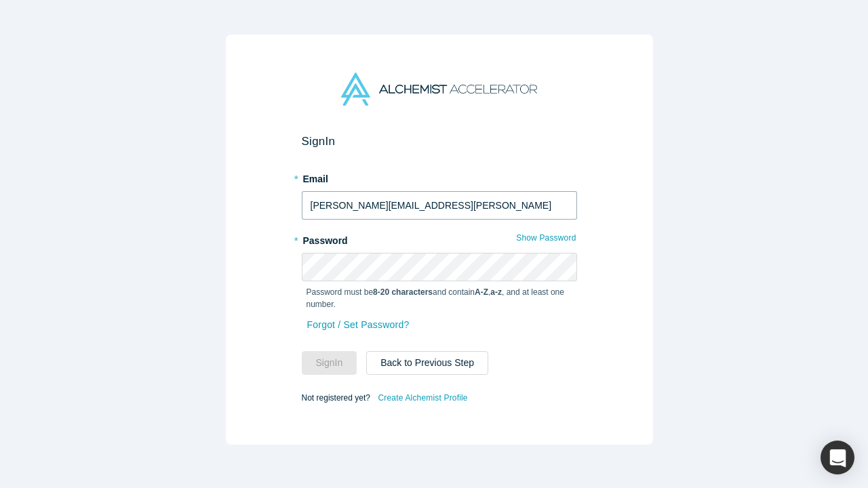 The width and height of the screenshot is (868, 488). I want to click on span: Not registered yet?, so click(336, 398).